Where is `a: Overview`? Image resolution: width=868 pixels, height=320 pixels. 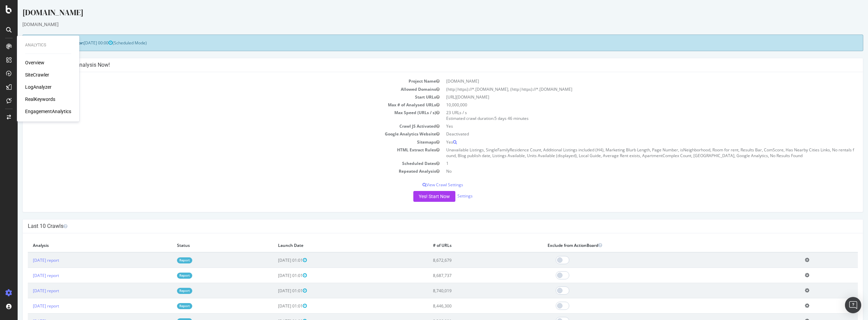
a: Overview is located at coordinates (34, 63).